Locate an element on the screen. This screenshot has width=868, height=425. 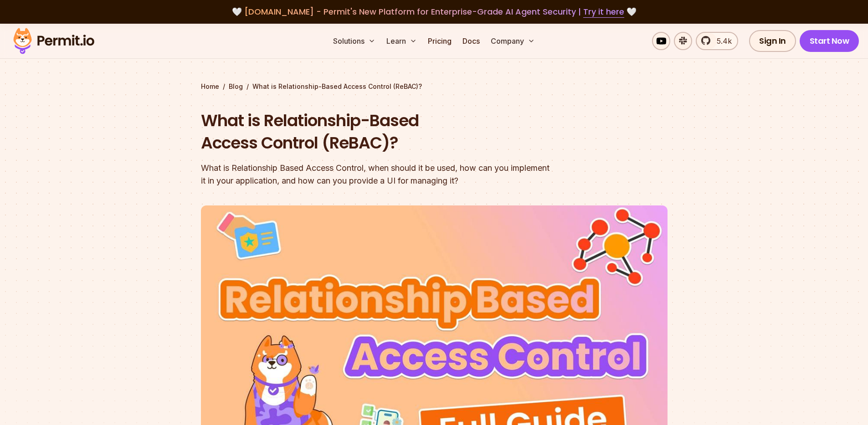
a: Pricing is located at coordinates (440, 41).